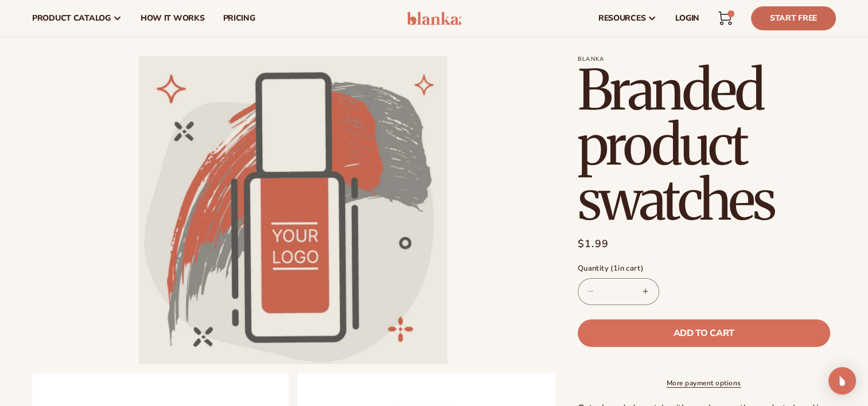 Image resolution: width=868 pixels, height=406 pixels. What do you see at coordinates (793, 18) in the screenshot?
I see `a: Start Free` at bounding box center [793, 18].